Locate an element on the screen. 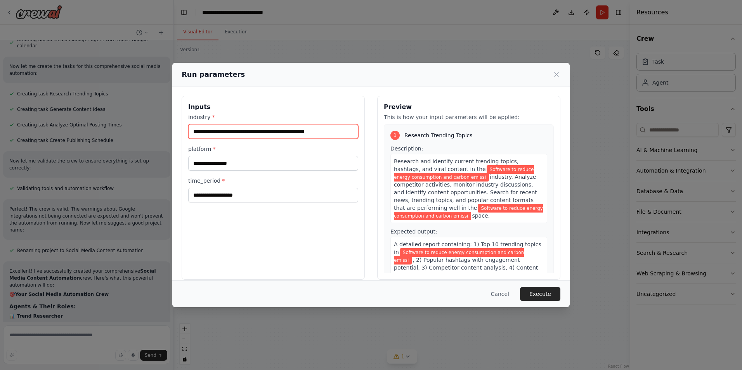 This screenshot has width=742, height=370. span: A detailed report containing: 1) Top 10 trending topics in is located at coordinates (468, 249).